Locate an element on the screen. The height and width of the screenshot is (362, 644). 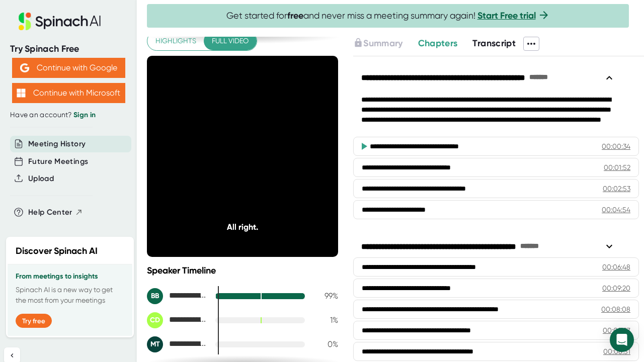
span: Future Meetings is located at coordinates (58, 162).